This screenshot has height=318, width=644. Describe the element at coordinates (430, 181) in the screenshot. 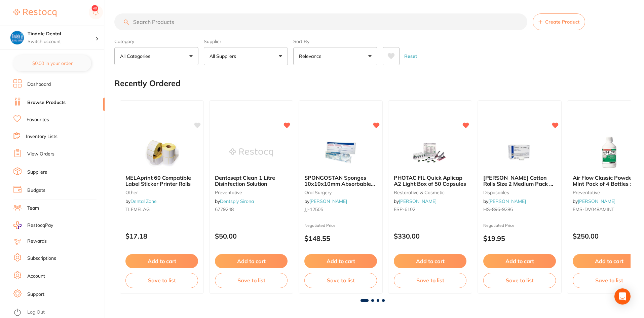

I see `b: PHOTAC FIL Quick Aplicap A2 Light Box of 50 Capsules` at that location.